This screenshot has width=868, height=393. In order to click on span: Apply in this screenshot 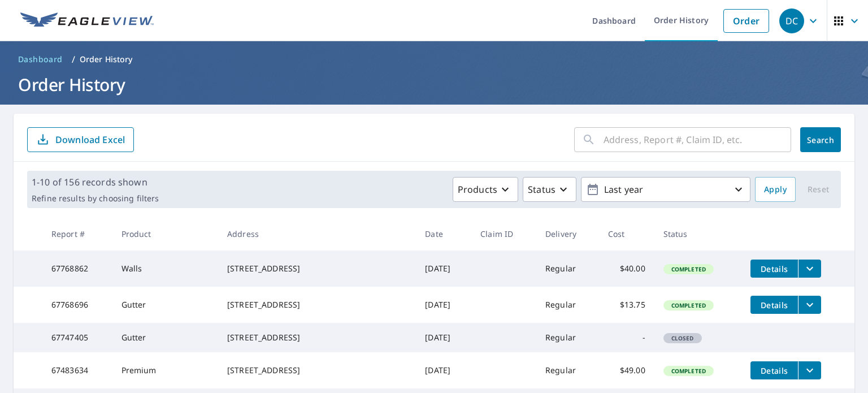, I will do `click(775, 189)`.